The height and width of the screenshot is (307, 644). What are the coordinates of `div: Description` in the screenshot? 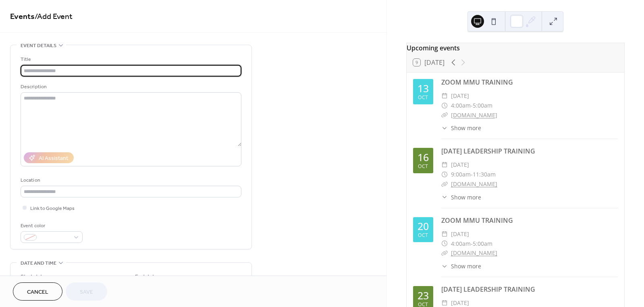 It's located at (130, 87).